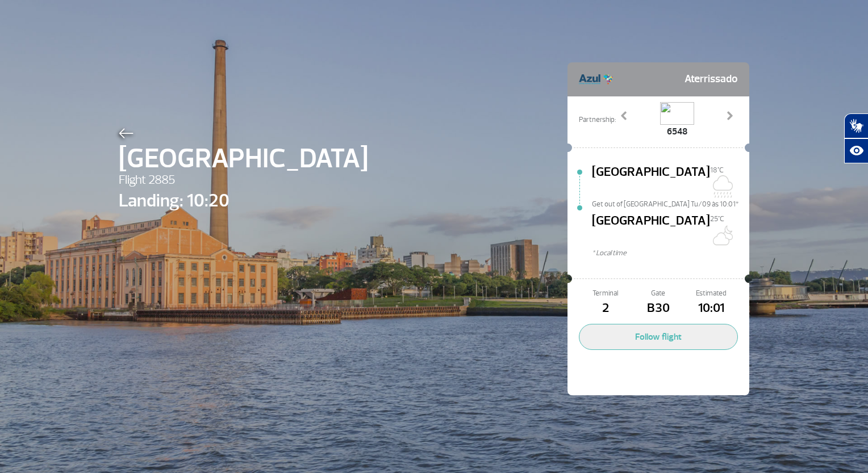 This screenshot has height=473, width=868. Describe the element at coordinates (658, 309) in the screenshot. I see `span: B30` at that location.